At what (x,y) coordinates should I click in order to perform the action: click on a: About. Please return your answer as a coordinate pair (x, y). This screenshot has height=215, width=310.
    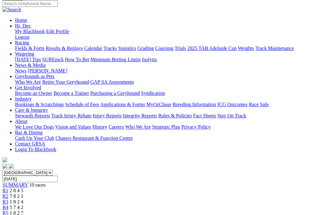
    Looking at the image, I should click on (21, 121).